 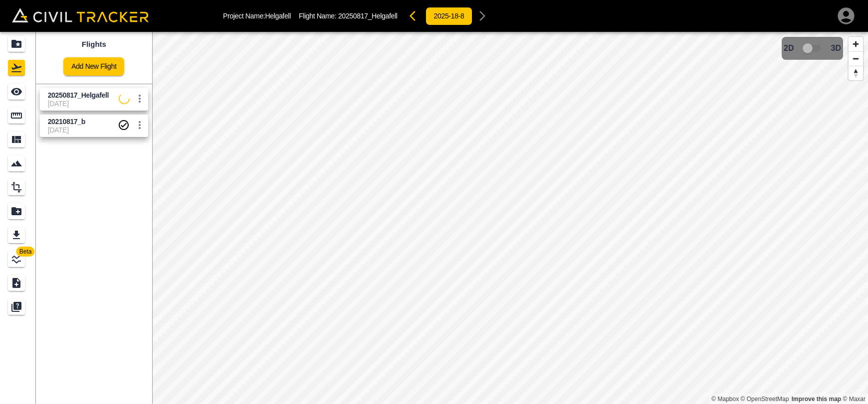 I want to click on span: 3D model not uploaded yet, so click(x=813, y=48).